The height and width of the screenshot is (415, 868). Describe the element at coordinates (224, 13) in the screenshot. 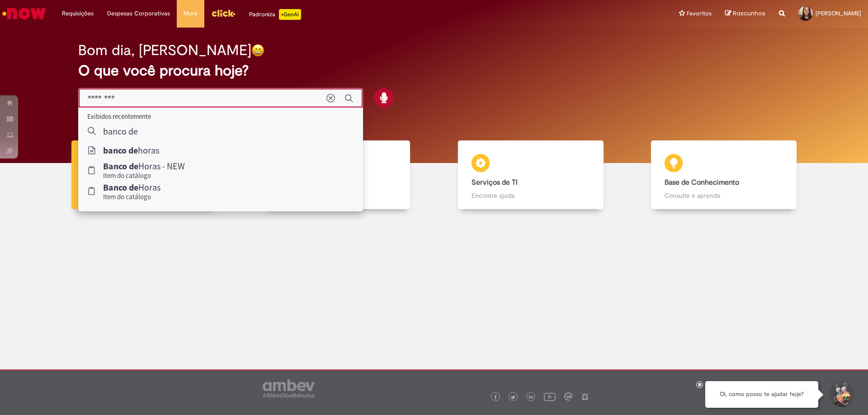

I see `img: click_logo_yellow_360x200.png` at that location.